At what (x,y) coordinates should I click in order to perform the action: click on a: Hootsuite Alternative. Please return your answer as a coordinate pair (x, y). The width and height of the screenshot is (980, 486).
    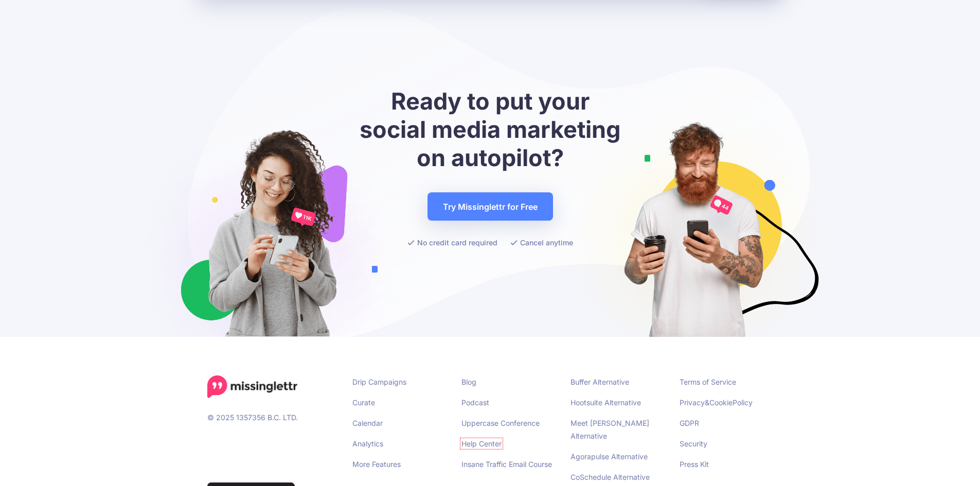
    Looking at the image, I should click on (606, 402).